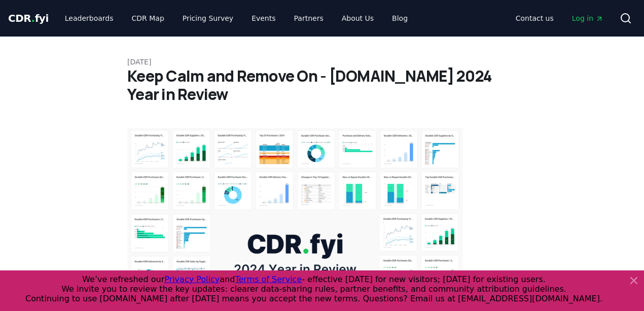  Describe the element at coordinates (534, 18) in the screenshot. I see `a: Contact us` at that location.